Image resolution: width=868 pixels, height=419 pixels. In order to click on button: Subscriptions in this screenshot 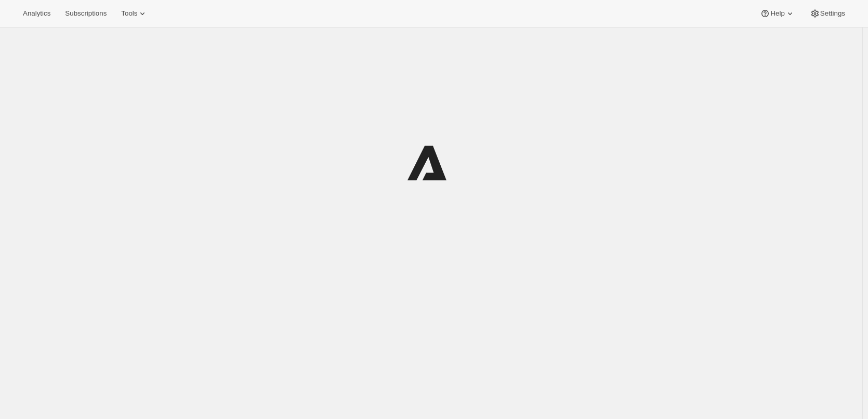, I will do `click(86, 14)`.